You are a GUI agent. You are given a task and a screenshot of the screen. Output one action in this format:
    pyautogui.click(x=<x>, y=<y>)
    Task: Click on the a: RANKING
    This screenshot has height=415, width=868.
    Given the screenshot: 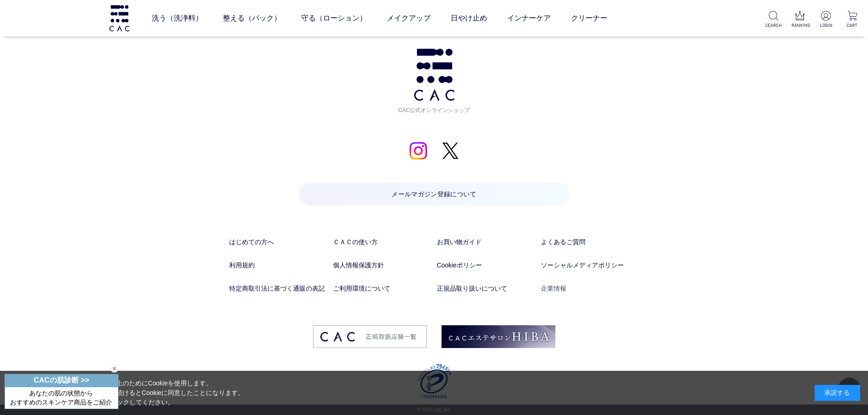 What is the action you would take?
    pyautogui.click(x=800, y=20)
    